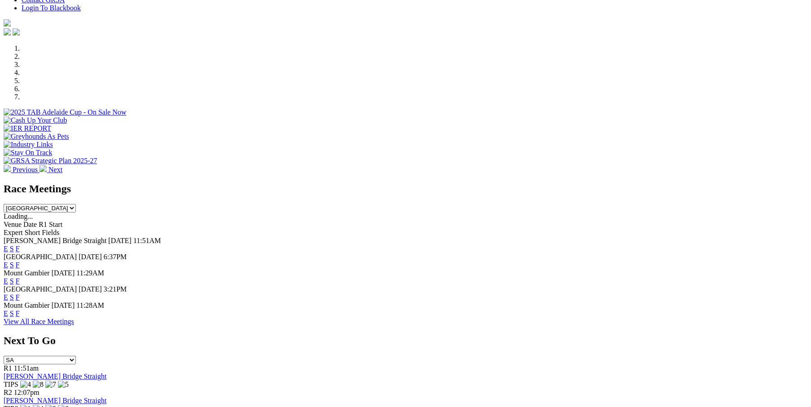 The width and height of the screenshot is (811, 407). Describe the element at coordinates (55, 169) in the screenshot. I see `span: Next` at that location.